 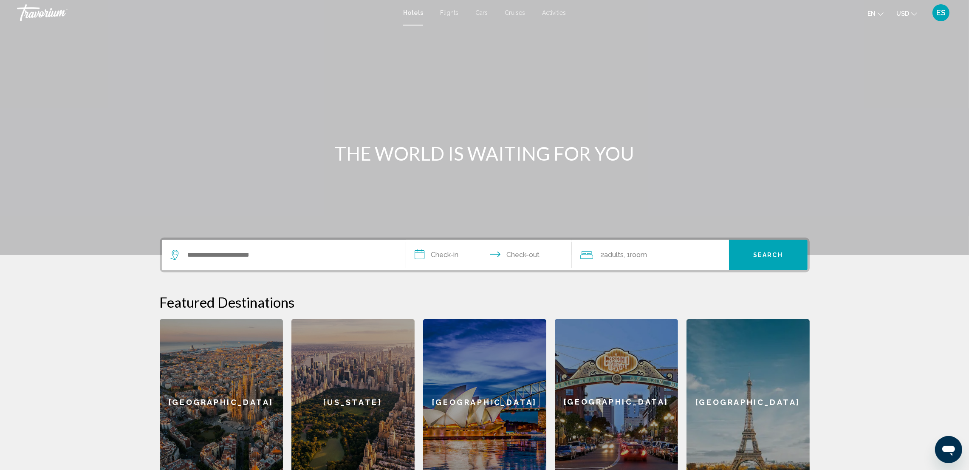 What do you see at coordinates (206, 13) in the screenshot?
I see `a: Travorium` at bounding box center [206, 13].